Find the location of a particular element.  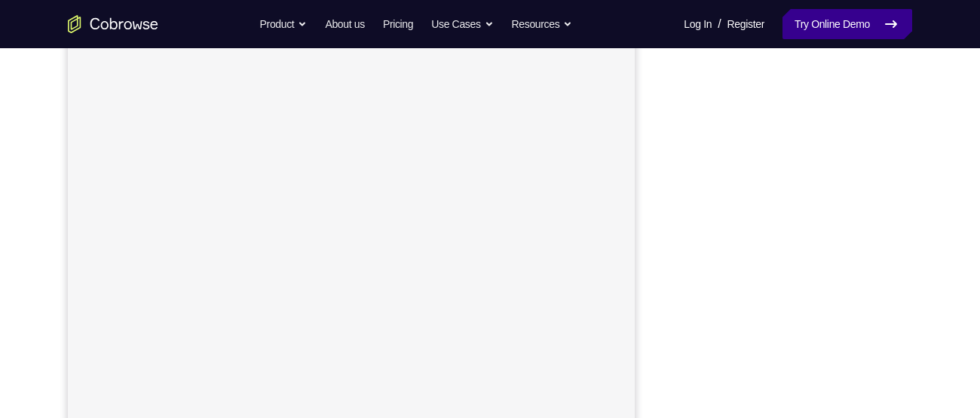

a: Go to the home page is located at coordinates (113, 24).